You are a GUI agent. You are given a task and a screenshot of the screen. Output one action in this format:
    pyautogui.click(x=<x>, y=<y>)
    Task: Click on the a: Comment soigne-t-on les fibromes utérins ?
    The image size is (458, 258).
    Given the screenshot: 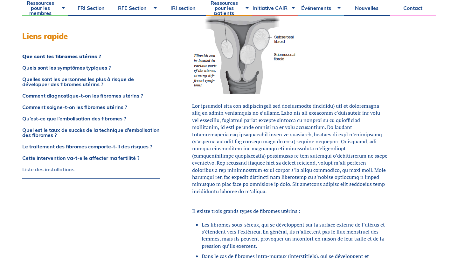 What is the action you would take?
    pyautogui.click(x=91, y=107)
    